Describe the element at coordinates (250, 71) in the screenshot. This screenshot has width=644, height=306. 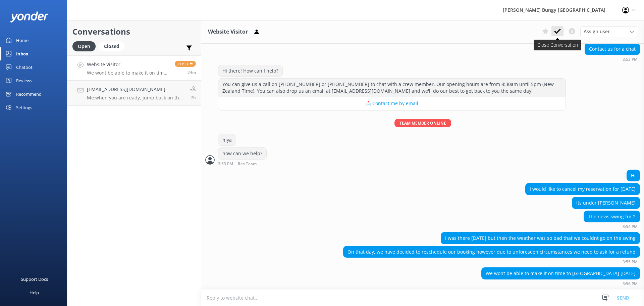
I see `div: Hi there! How can I help?` at that location.